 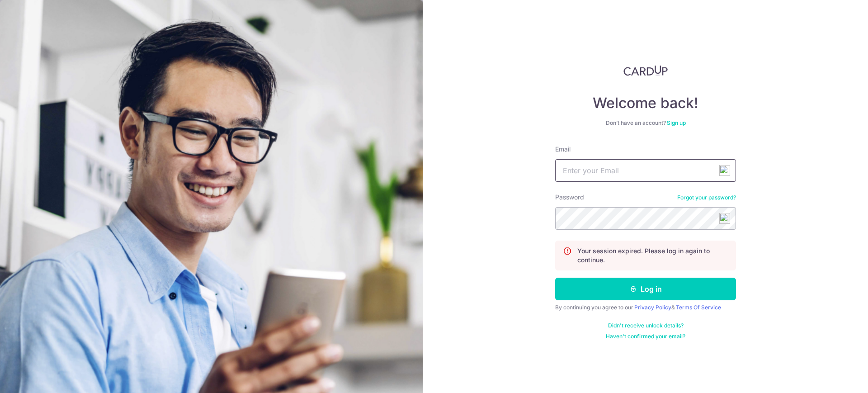 What do you see at coordinates (652, 256) in the screenshot?
I see `p: Your session expired. Please log in again to continue.` at bounding box center [652, 256].